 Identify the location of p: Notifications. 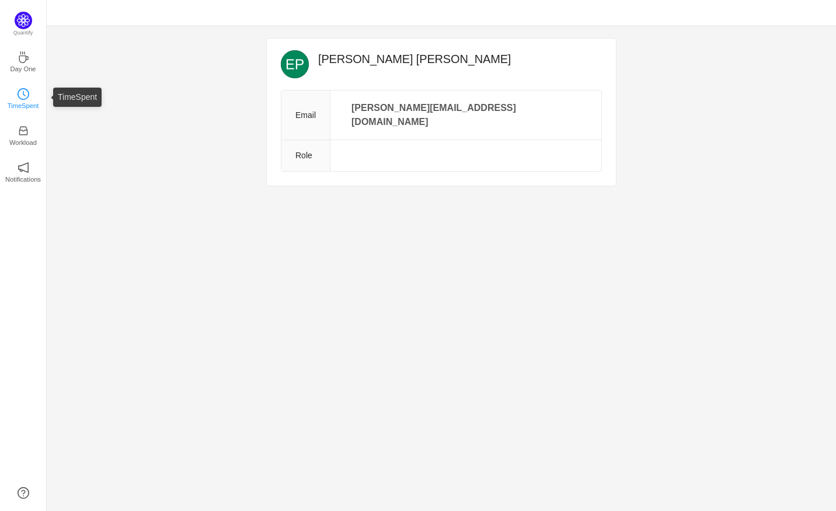
(23, 179).